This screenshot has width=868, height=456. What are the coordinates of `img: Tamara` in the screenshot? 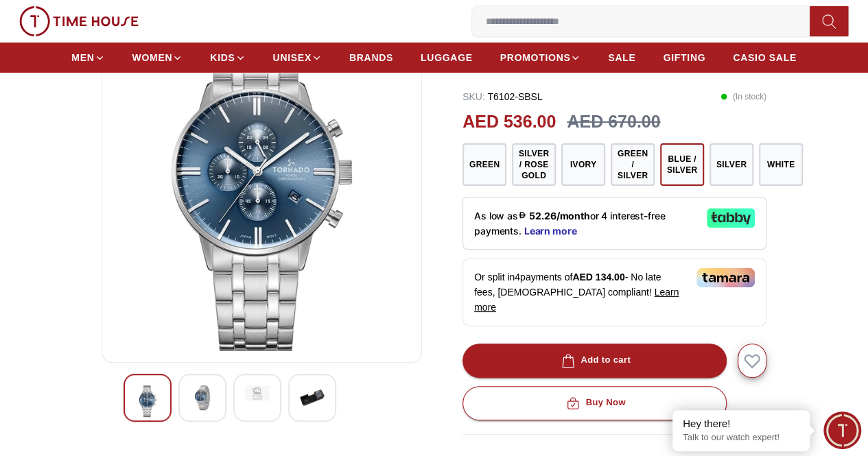 It's located at (725, 278).